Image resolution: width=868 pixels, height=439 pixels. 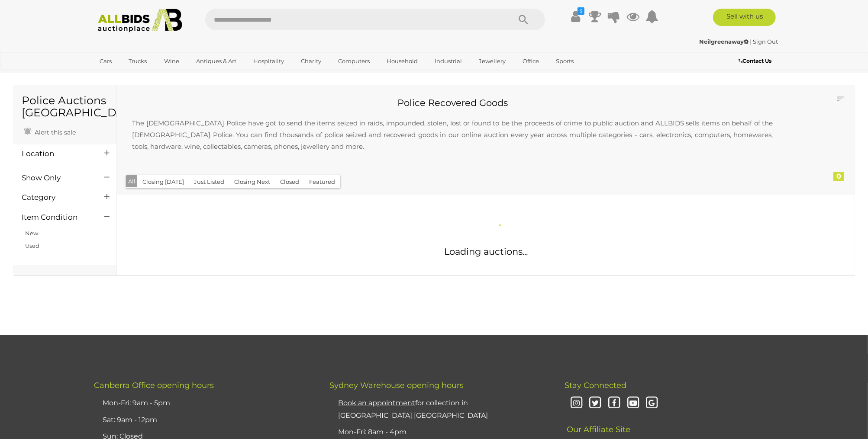 I want to click on a: Sign Out, so click(x=765, y=41).